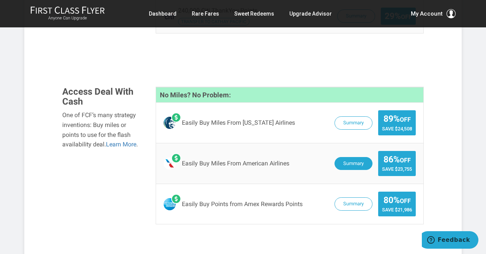  What do you see at coordinates (427, 14) in the screenshot?
I see `span: My Account` at bounding box center [427, 14].